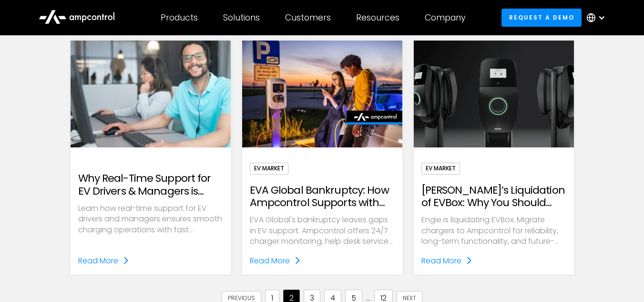 The width and height of the screenshot is (644, 302). What do you see at coordinates (494, 230) in the screenshot?
I see `p: Engie is liquidating EVBox. Migrate chargers to Ampcontrol for reliability, long-term functionali...` at bounding box center [494, 230].